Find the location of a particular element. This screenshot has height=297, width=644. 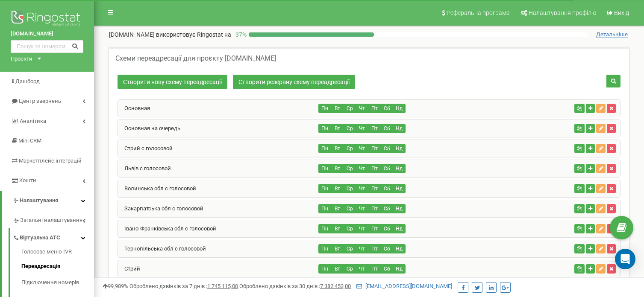

span: 99,989% is located at coordinates (115, 286).